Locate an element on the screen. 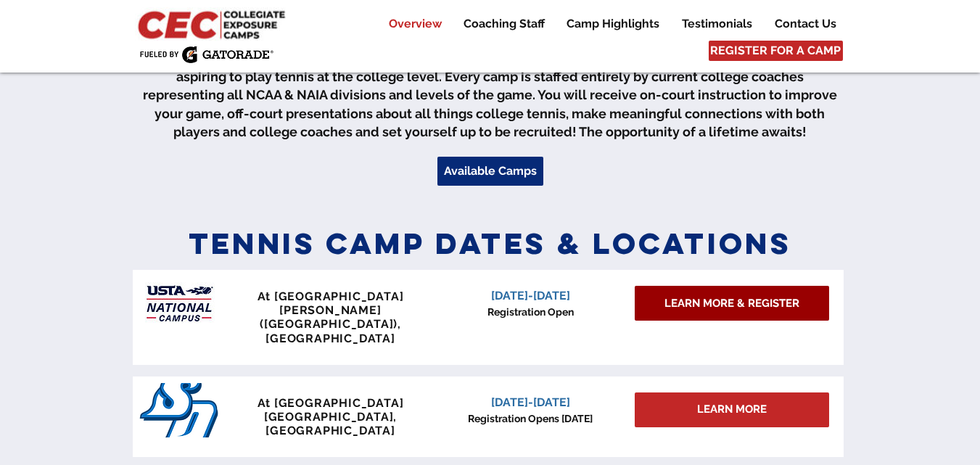 The height and width of the screenshot is (465, 980). span: Your pathway starts here at CEC tennis! The premier camps are designed for junior tennis players ... is located at coordinates (490, 95).